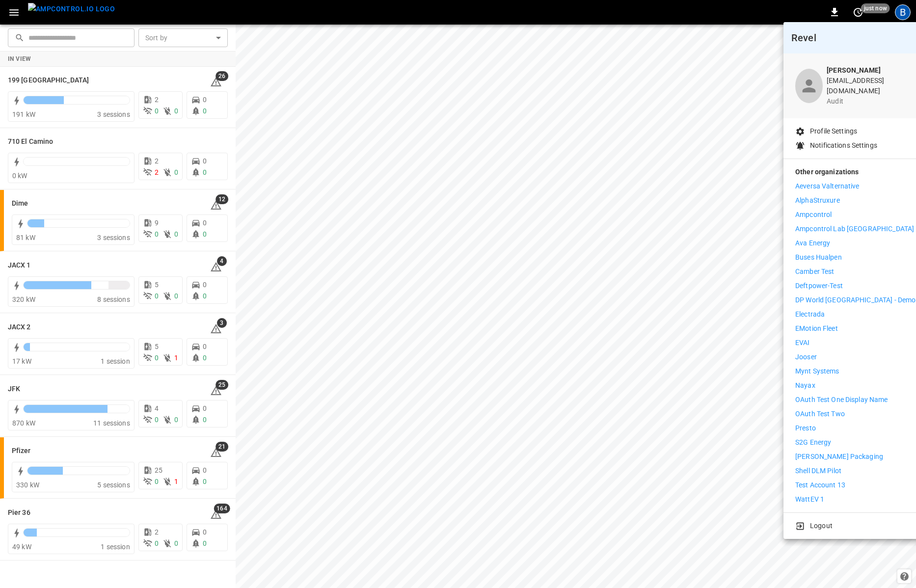 Image resolution: width=916 pixels, height=588 pixels. What do you see at coordinates (813, 443) in the screenshot?
I see `p: S2G Energy` at bounding box center [813, 443].